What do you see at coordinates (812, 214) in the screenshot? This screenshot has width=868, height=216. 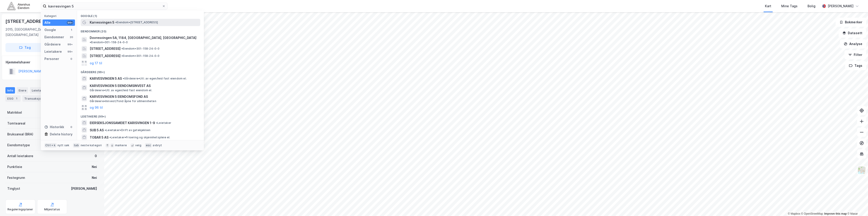 I see `a: OpenStreetMap` at bounding box center [812, 214].